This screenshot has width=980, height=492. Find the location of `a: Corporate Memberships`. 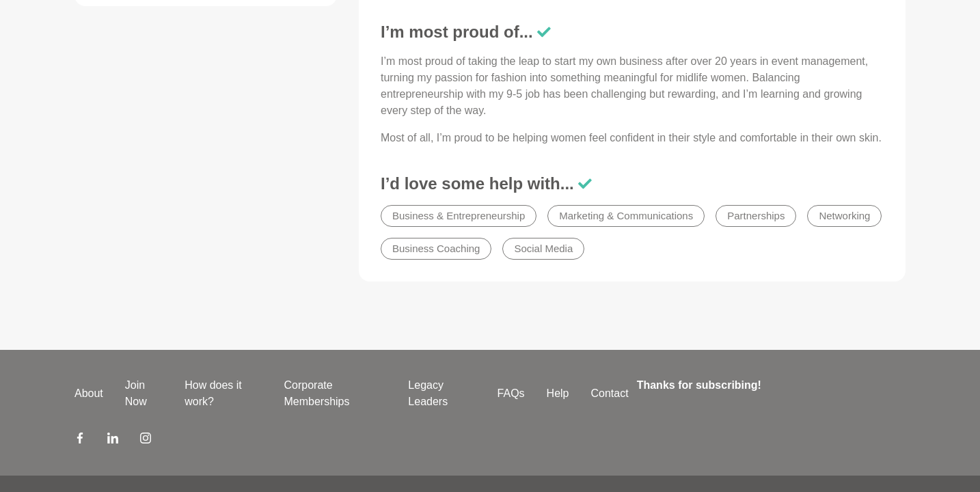

a: Corporate Memberships is located at coordinates (335, 393).